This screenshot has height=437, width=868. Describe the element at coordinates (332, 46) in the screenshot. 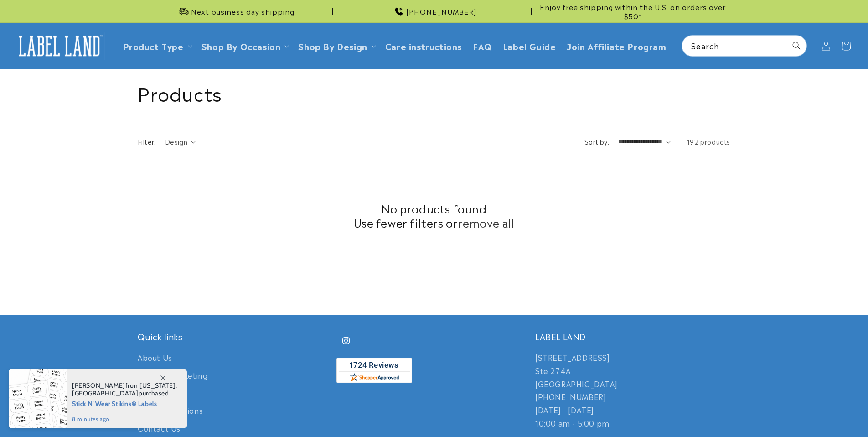

I see `a: Shop By Design` at that location.